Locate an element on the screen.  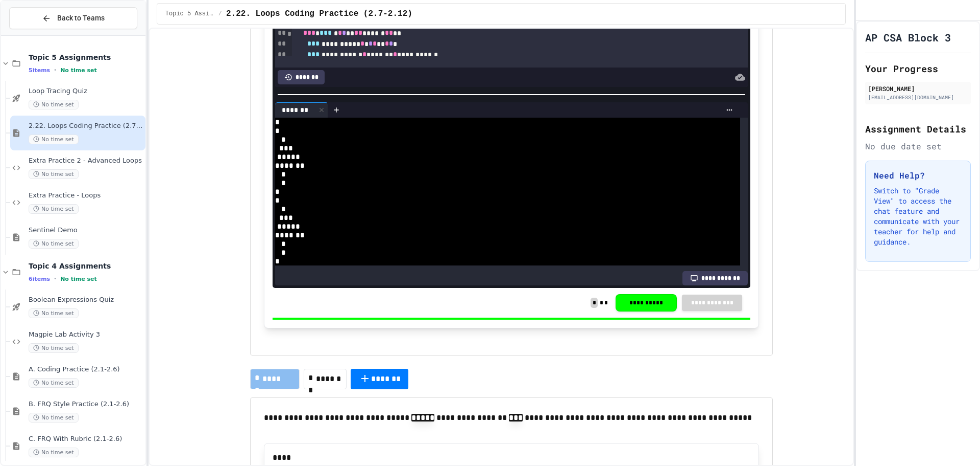
h1: AP CSA Block 3 is located at coordinates (909, 37).